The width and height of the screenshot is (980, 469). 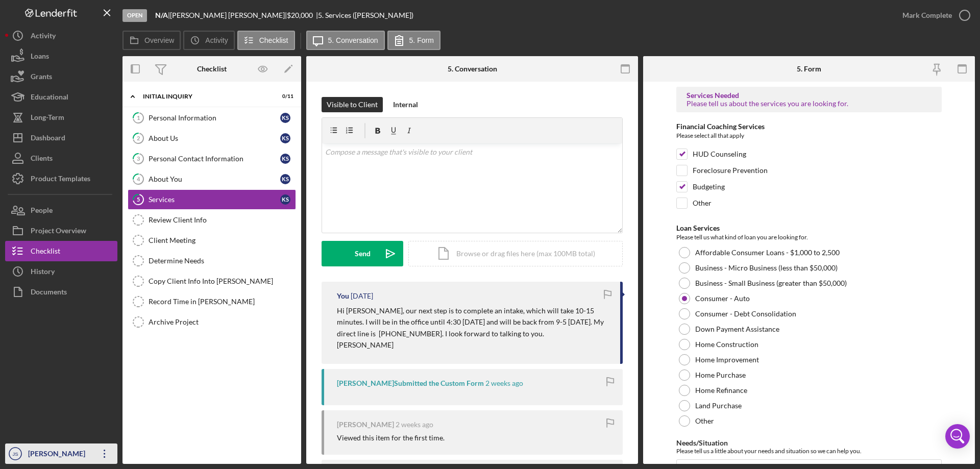 I want to click on div: Loan Services, so click(x=809, y=228).